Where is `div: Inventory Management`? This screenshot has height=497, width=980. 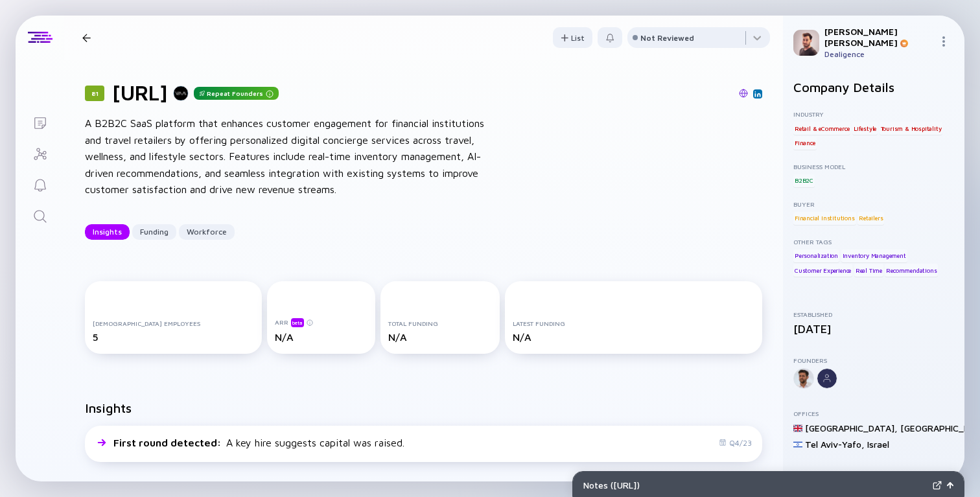 div: Inventory Management is located at coordinates (874, 256).